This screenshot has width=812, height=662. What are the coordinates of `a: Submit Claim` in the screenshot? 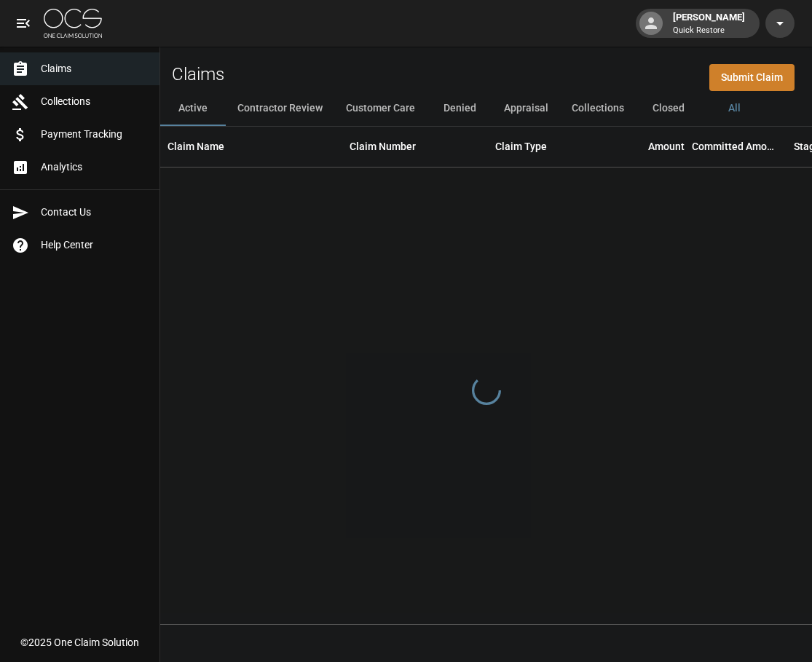 It's located at (752, 77).